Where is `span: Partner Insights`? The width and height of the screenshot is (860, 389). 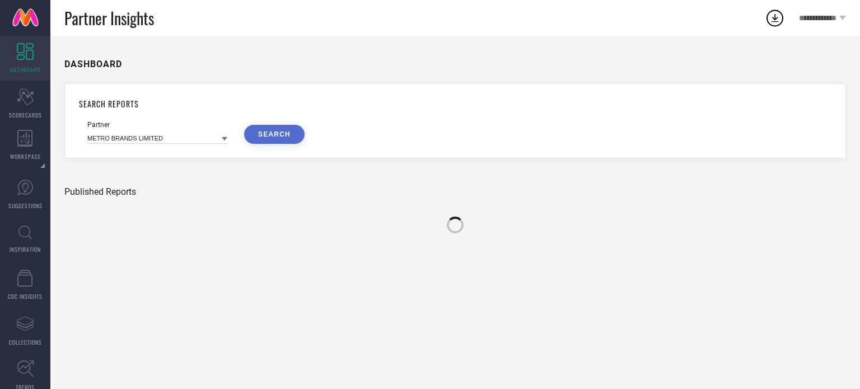 span: Partner Insights is located at coordinates (109, 18).